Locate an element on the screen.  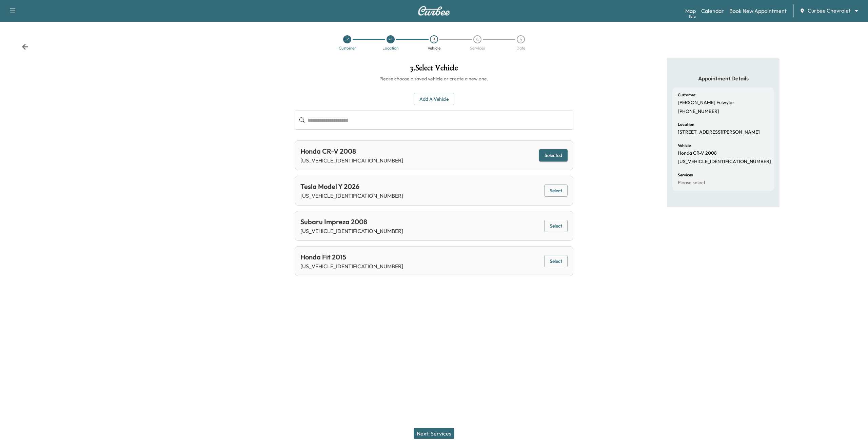
div: 3 is located at coordinates (434, 39).